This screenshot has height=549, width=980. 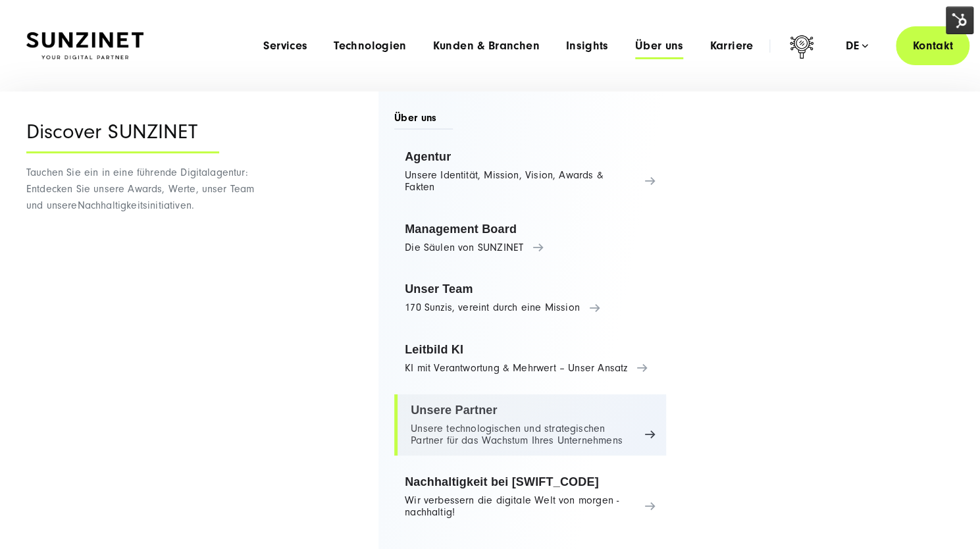 What do you see at coordinates (370, 46) in the screenshot?
I see `span: Technologien` at bounding box center [370, 46].